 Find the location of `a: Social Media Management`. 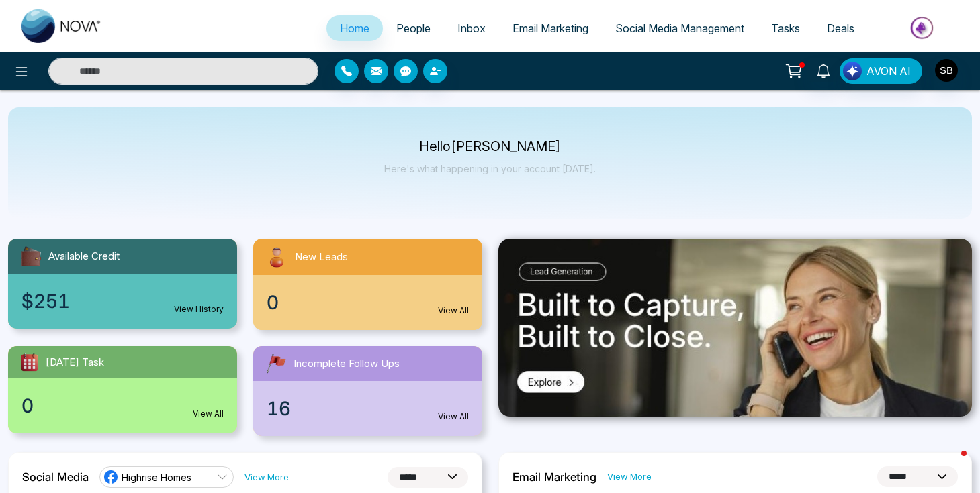

a: Social Media Management is located at coordinates (680, 28).